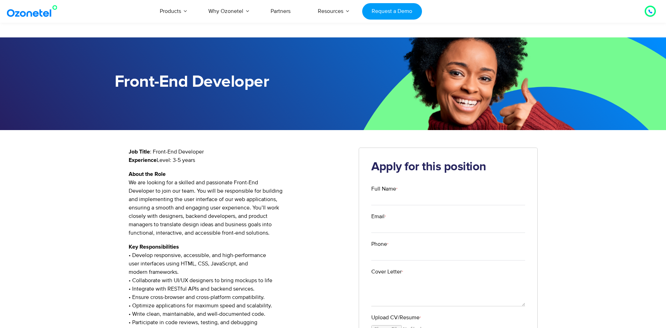  Describe the element at coordinates (224, 82) in the screenshot. I see `h1: Front-End Developer` at that location.